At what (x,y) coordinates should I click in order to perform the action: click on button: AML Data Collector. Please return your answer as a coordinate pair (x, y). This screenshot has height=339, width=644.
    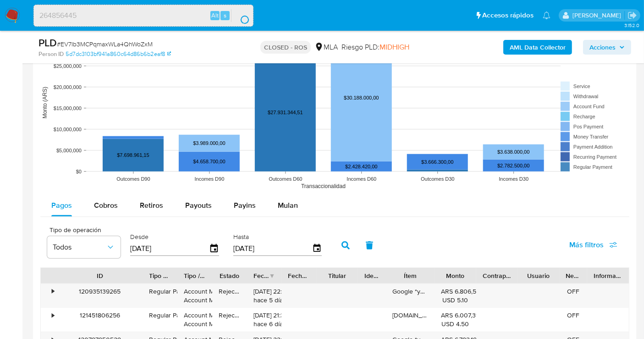
    Looking at the image, I should click on (538, 47).